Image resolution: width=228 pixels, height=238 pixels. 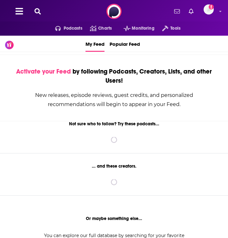 What do you see at coordinates (95, 44) in the screenshot?
I see `a: My Feed` at bounding box center [95, 44].